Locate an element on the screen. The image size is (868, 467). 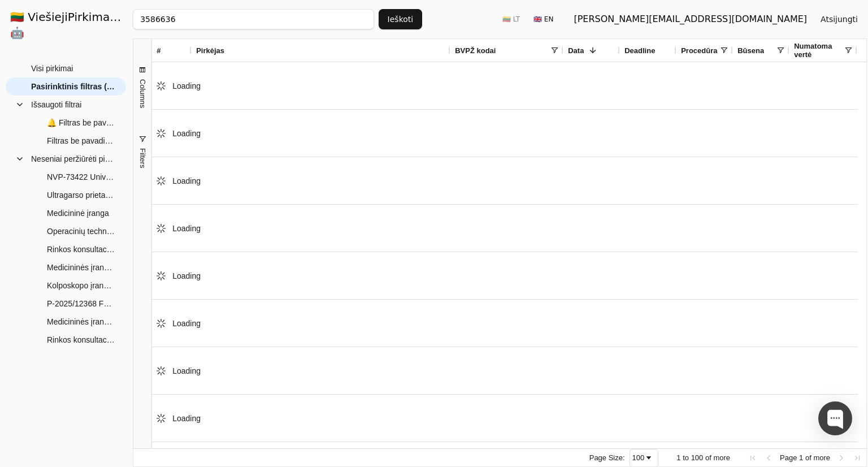
span: BVPŽ kodai is located at coordinates (475, 50).